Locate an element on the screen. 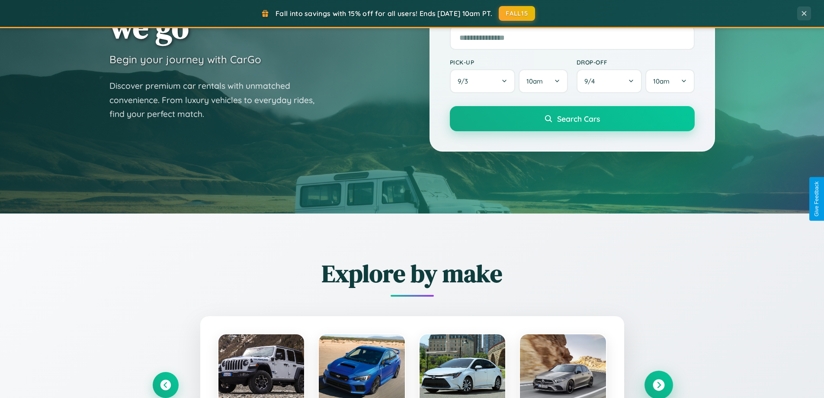 The image size is (824, 398). h2: Explore by make is located at coordinates (412, 273).